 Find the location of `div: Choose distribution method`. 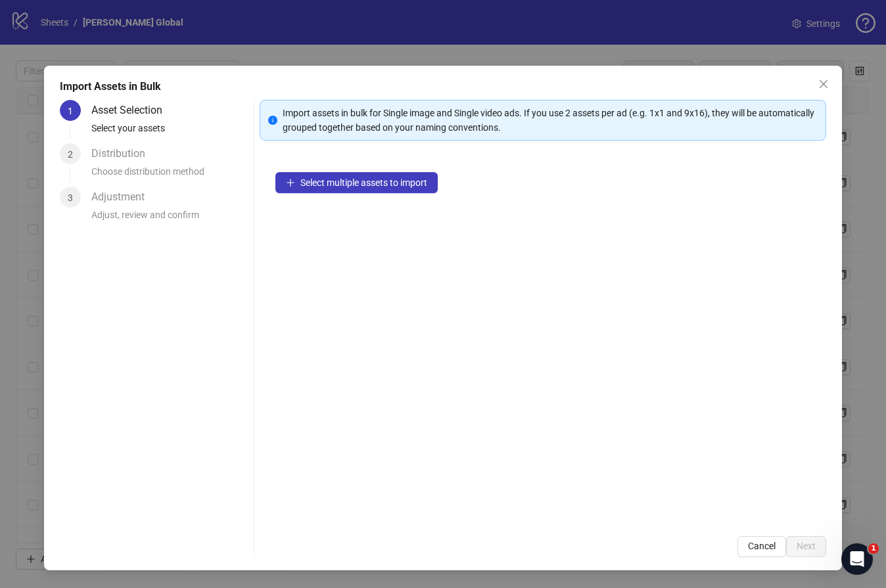

div: Choose distribution method is located at coordinates (170, 175).